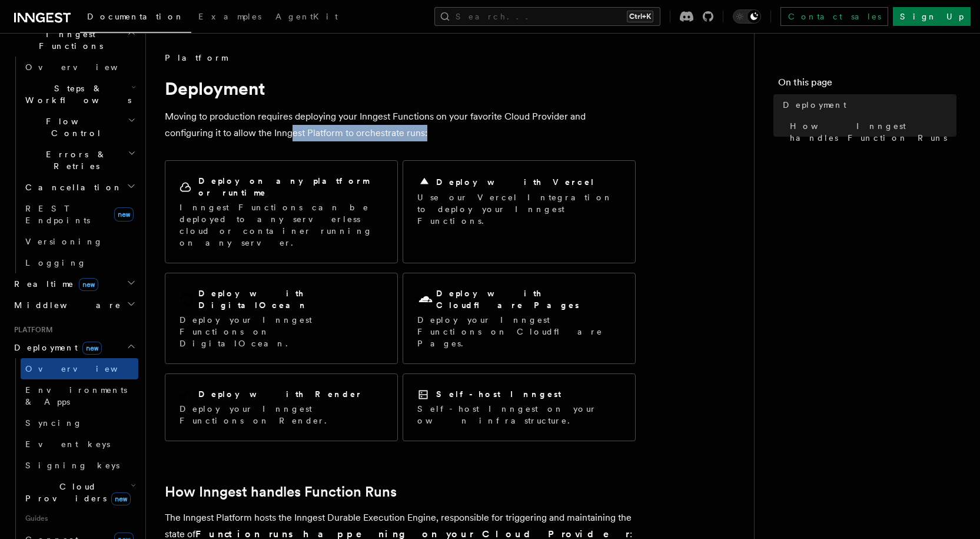 Image resolution: width=980 pixels, height=539 pixels. Describe the element at coordinates (498, 394) in the screenshot. I see `h2: Self-host Inngest` at that location.